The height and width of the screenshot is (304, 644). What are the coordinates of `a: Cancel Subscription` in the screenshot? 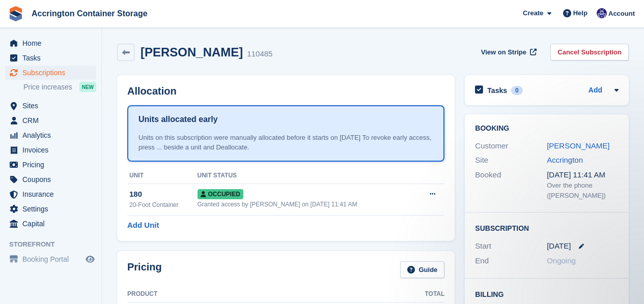 It's located at (589, 52).